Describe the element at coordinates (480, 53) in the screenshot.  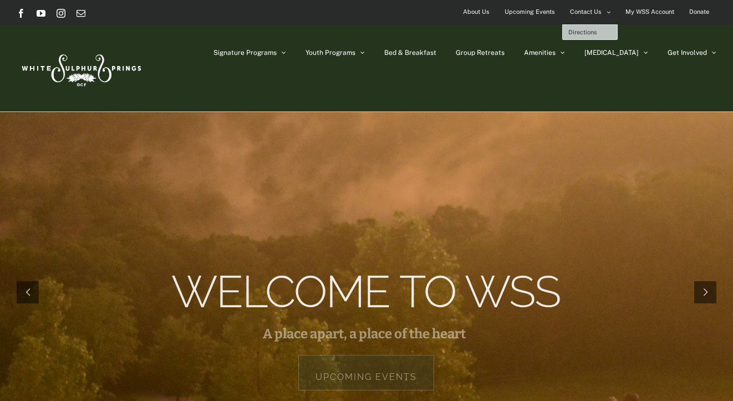
I see `span: Group Retreats` at that location.